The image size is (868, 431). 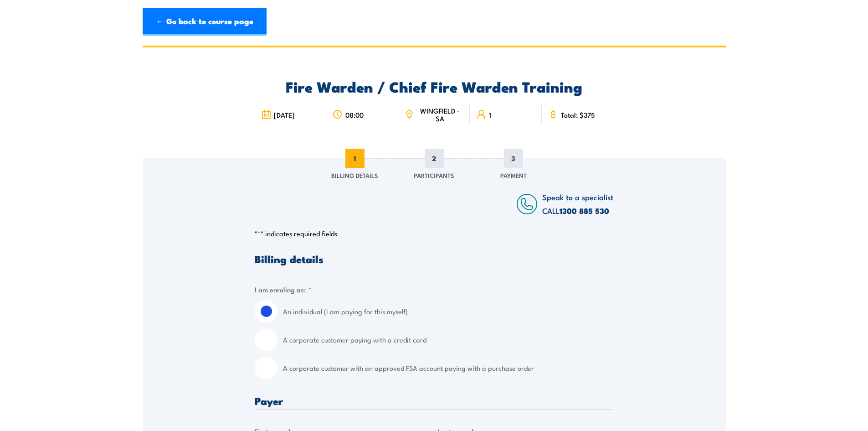 I want to click on h3: Billing details, so click(x=434, y=259).